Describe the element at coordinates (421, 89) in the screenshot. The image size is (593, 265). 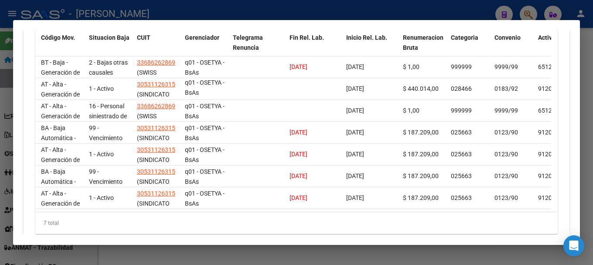
I see `span: $ 440.014,00` at that location.